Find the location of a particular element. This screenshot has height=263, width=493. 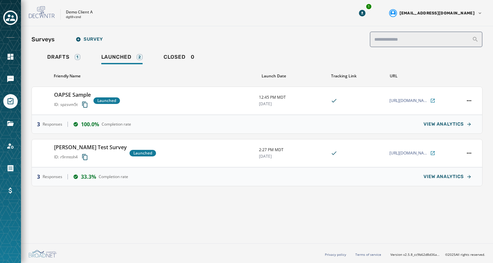

span: Survey is located at coordinates (89, 39).